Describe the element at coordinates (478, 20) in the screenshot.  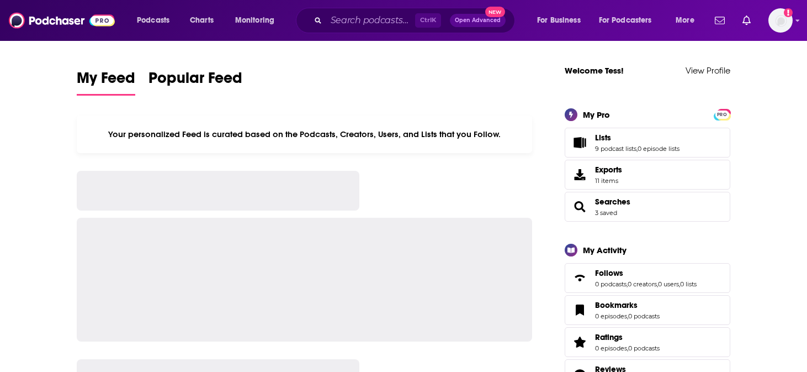
I see `span: Open Advanced` at that location.